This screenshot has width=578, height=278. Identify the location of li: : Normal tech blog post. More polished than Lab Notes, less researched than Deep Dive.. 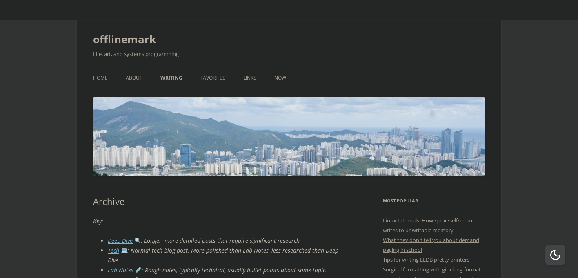
(228, 256).